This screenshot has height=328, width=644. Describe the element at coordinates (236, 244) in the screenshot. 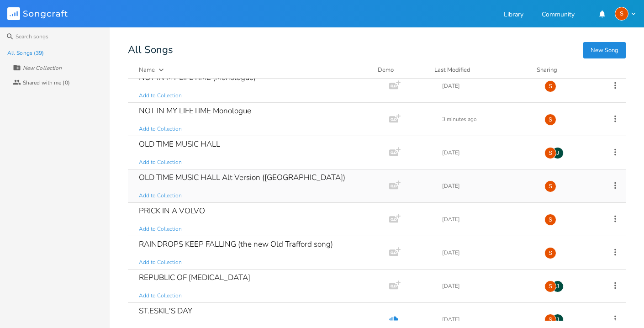

I see `div: RAINDROPS KEEP FALLING (the new Old Trafford song)` at that location.